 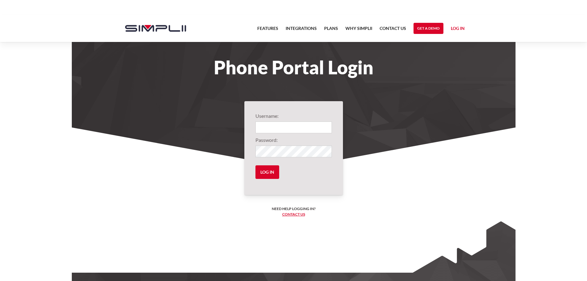 What do you see at coordinates (294, 140) in the screenshot?
I see `label: Password:` at bounding box center [294, 140].